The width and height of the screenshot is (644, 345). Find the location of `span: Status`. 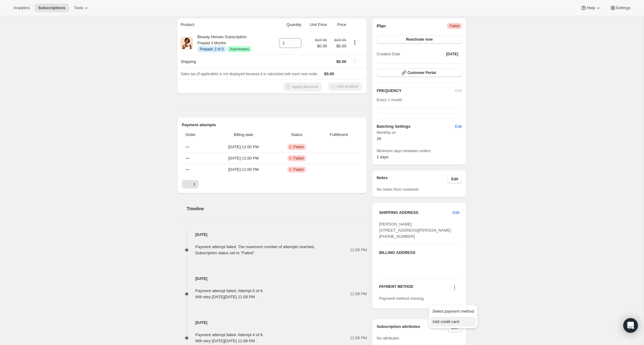

span: Status is located at coordinates (297, 134).